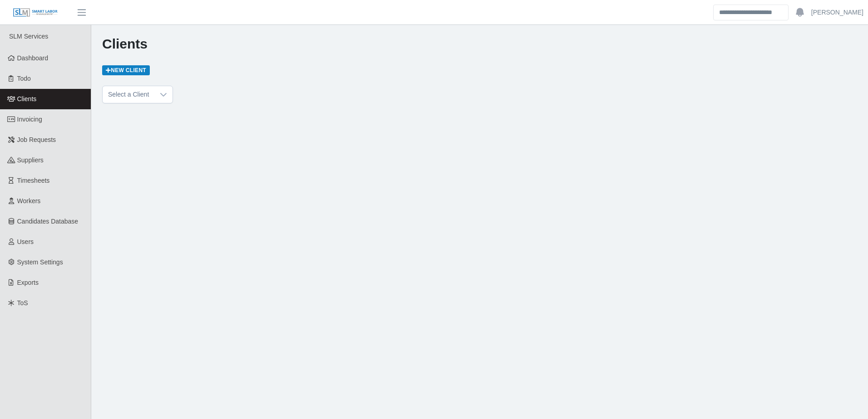  What do you see at coordinates (28, 36) in the screenshot?
I see `span: SLM Services` at bounding box center [28, 36].